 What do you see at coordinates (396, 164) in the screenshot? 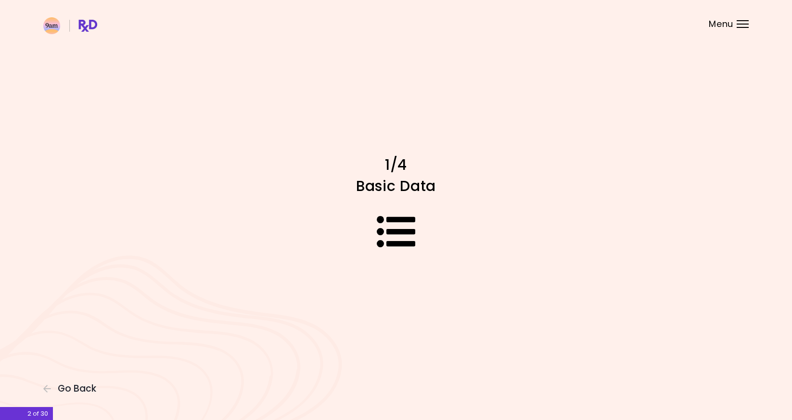
I see `h1: 1/4` at bounding box center [396, 164].